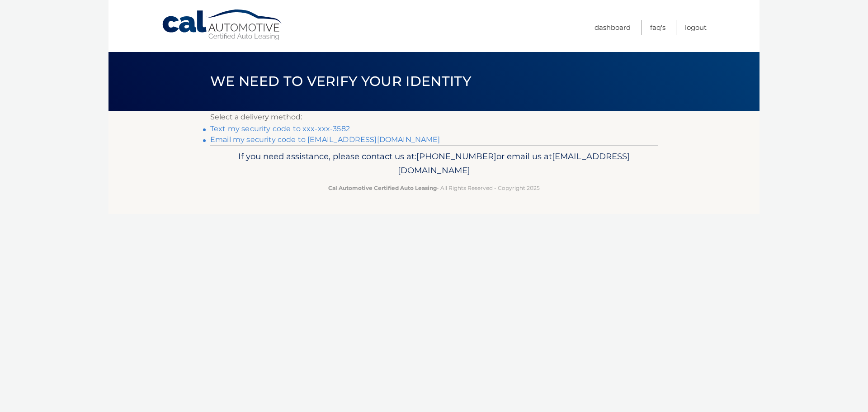 Image resolution: width=868 pixels, height=412 pixels. What do you see at coordinates (696, 27) in the screenshot?
I see `a: Logout` at bounding box center [696, 27].